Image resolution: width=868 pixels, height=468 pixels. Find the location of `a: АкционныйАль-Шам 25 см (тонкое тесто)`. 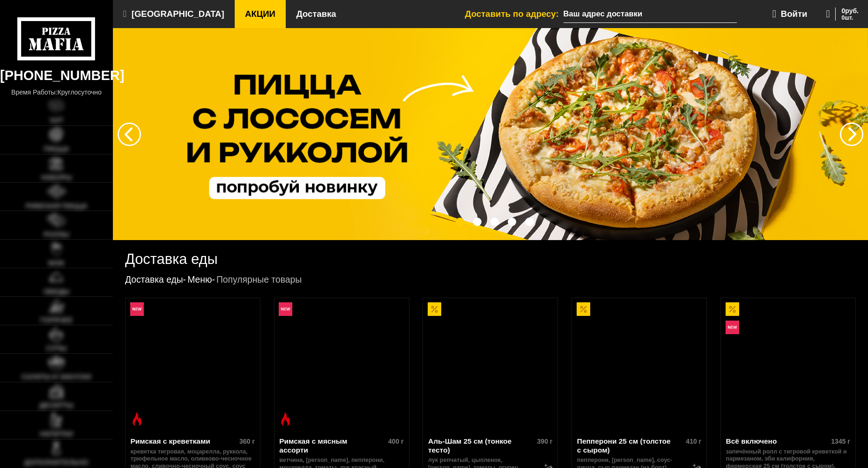

a: АкционныйАль-Шам 25 см (тонкое тесто) is located at coordinates (491, 364).